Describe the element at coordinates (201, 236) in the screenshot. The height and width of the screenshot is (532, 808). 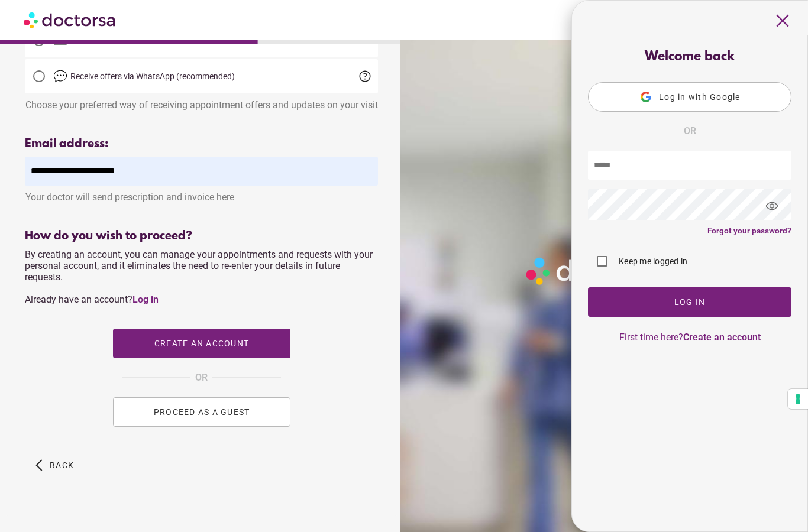
I see `div: How do you wish to proceed?` at that location.